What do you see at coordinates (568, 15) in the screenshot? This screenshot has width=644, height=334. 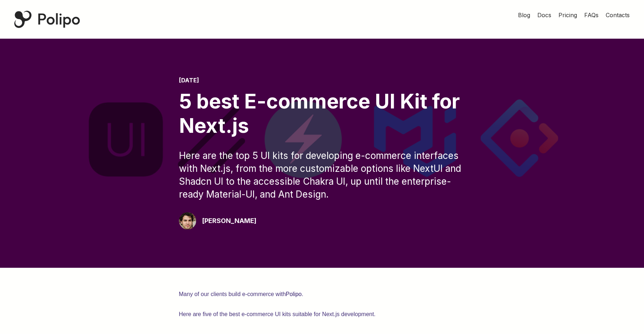 I see `a: Pricing` at bounding box center [568, 15].